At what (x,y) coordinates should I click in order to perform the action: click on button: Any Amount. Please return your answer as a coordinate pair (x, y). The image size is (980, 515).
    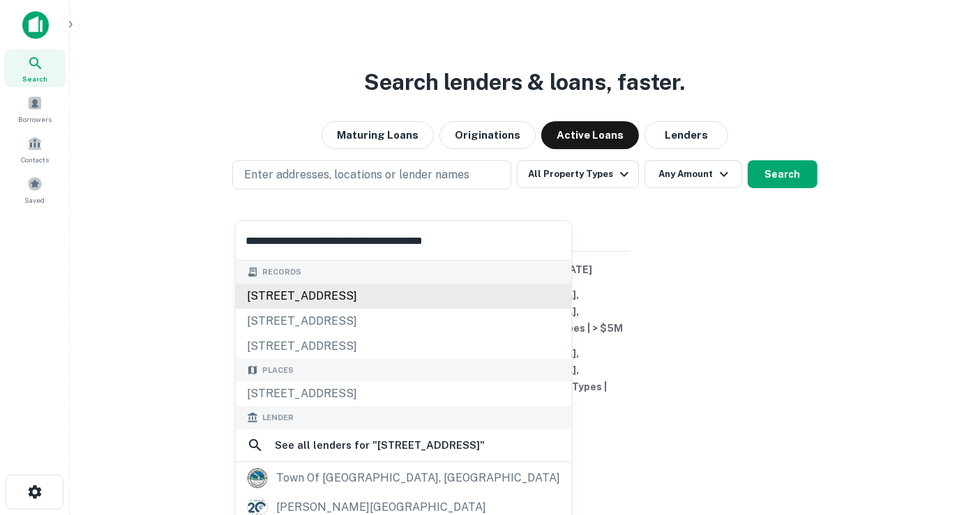
    Looking at the image, I should click on (693, 174).